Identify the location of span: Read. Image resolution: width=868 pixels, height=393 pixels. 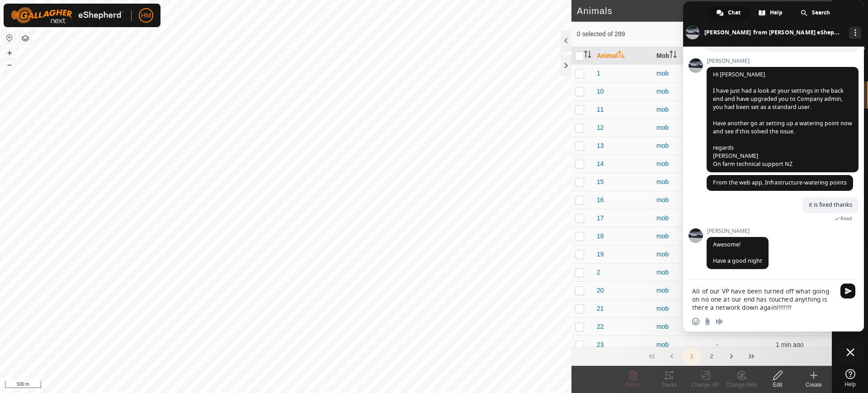
(847, 218).